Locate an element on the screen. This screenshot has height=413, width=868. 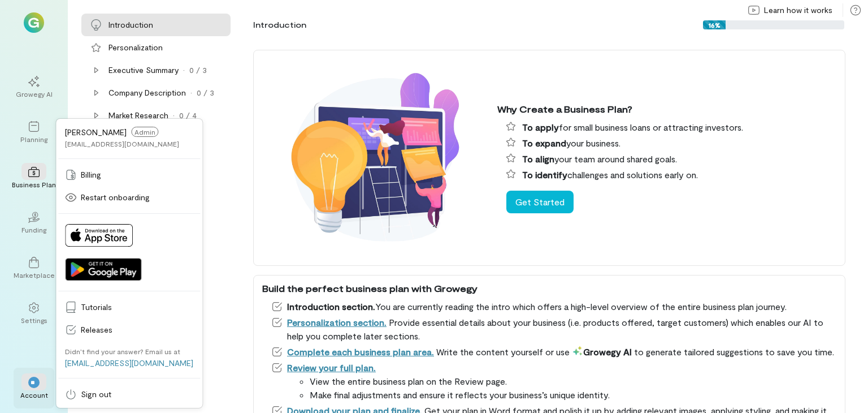
li: your team around shared goals. is located at coordinates (672, 159).